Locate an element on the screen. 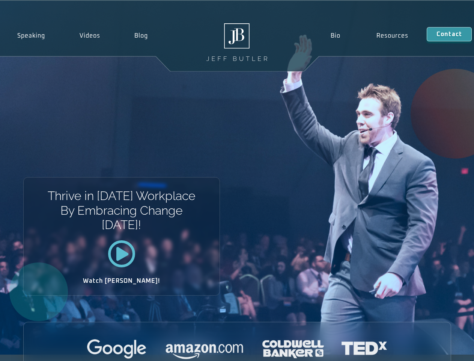 The image size is (474, 361). a: Videos is located at coordinates (90, 36).